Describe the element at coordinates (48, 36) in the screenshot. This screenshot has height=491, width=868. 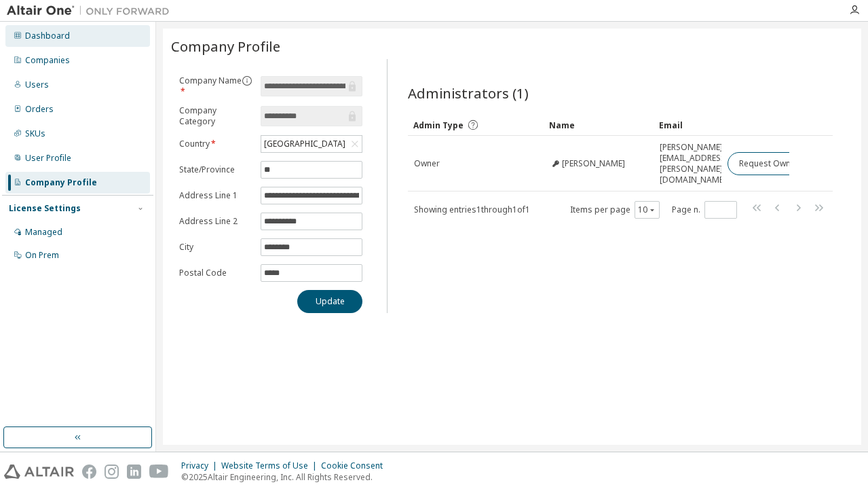
I see `div: Dashboard` at that location.